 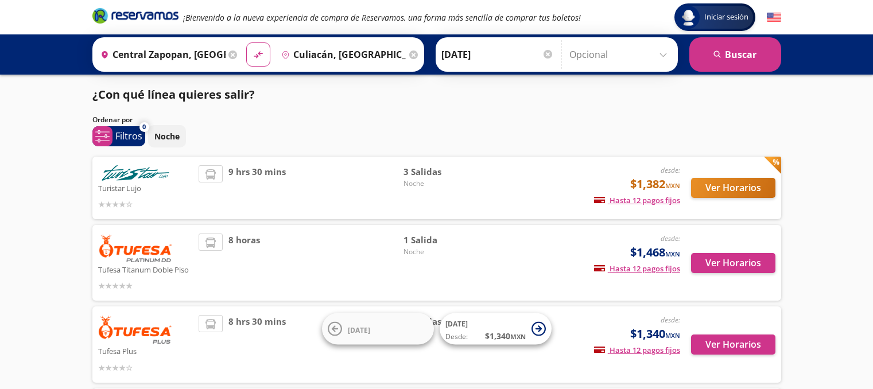 I want to click on input: Elegir Fecha, so click(x=498, y=55).